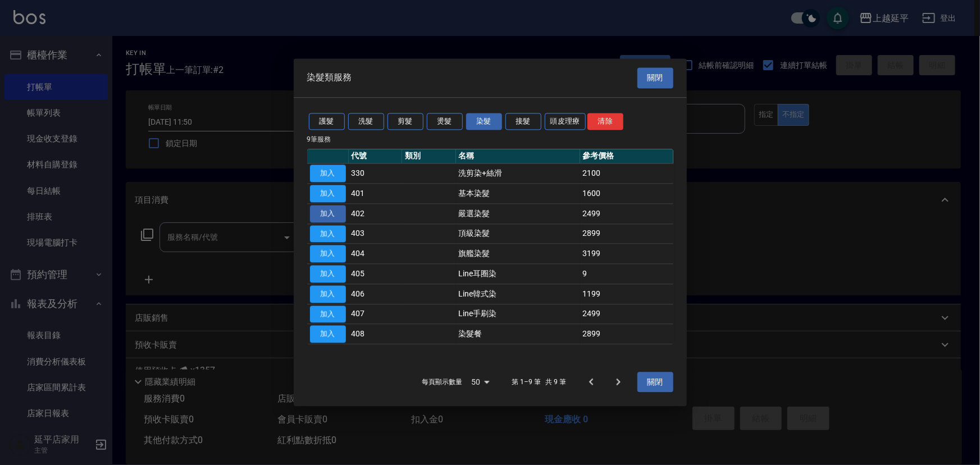 The image size is (980, 465). What do you see at coordinates (376, 314) in the screenshot?
I see `td: 407` at bounding box center [376, 314].